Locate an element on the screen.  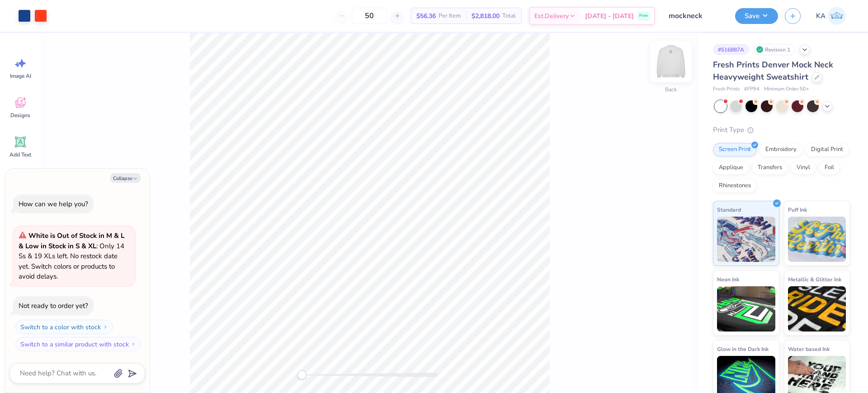
span: Designs is located at coordinates (21, 115).